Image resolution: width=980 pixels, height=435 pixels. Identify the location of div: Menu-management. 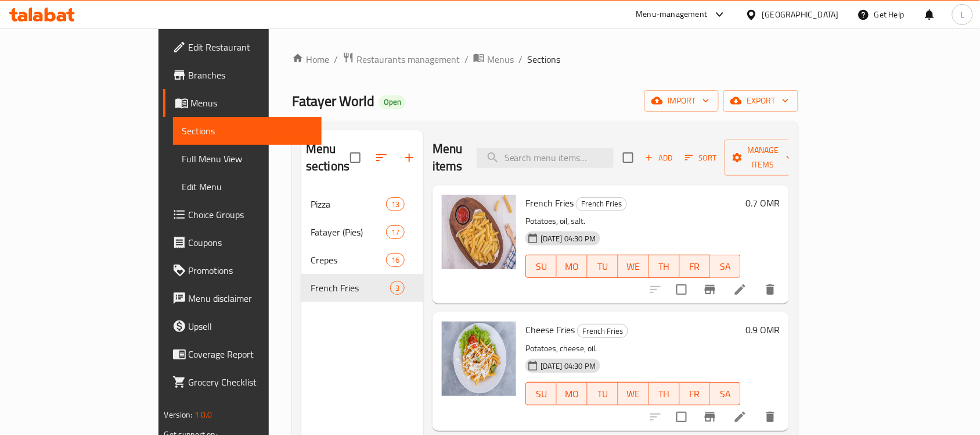
(672, 14).